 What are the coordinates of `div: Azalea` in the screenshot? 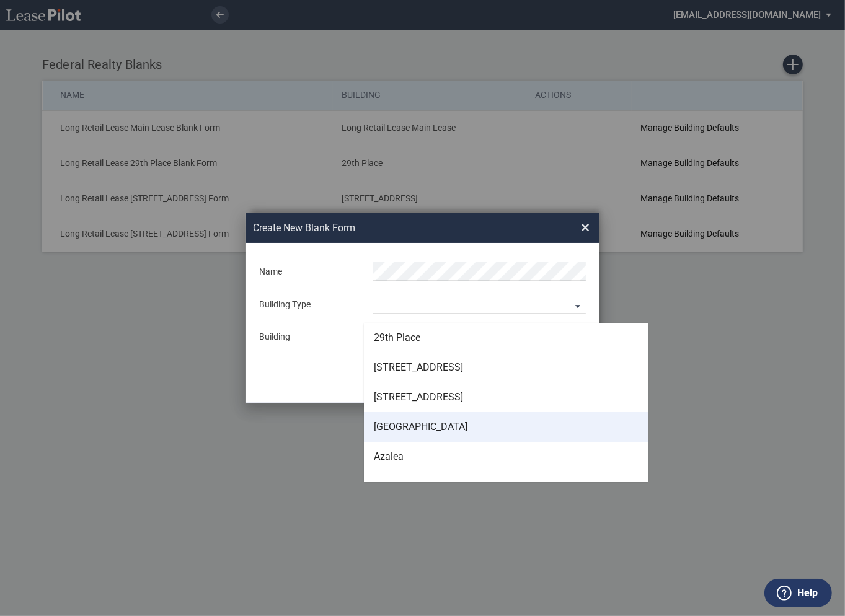 It's located at (389, 457).